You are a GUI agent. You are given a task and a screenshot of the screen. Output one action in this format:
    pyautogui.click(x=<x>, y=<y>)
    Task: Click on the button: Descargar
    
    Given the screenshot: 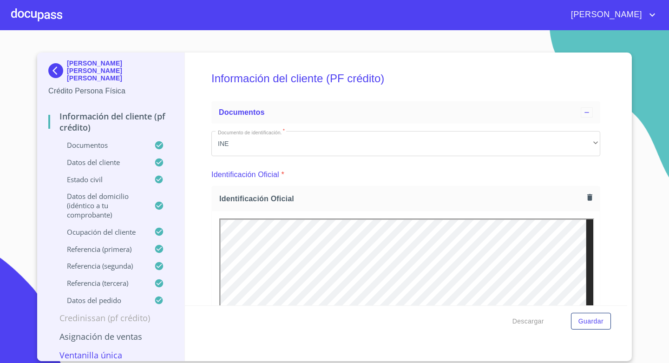 What is the action you would take?
    pyautogui.click(x=528, y=321)
    